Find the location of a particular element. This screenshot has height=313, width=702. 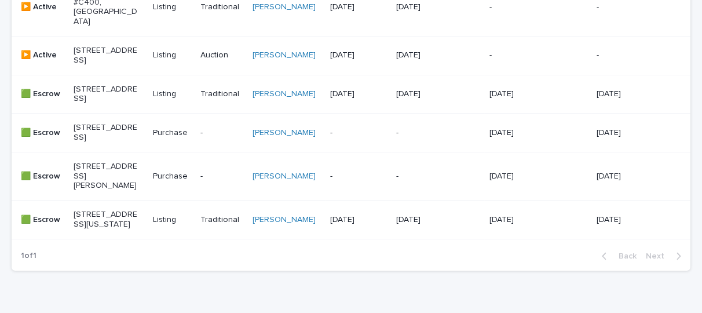

button: Next is located at coordinates (665, 256).